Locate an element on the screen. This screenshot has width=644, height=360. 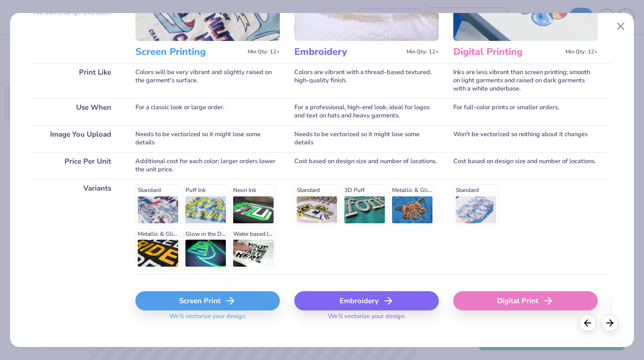
div: Colors will be very vibrant and slightly raised on the garment's surface. is located at coordinates (208, 80).